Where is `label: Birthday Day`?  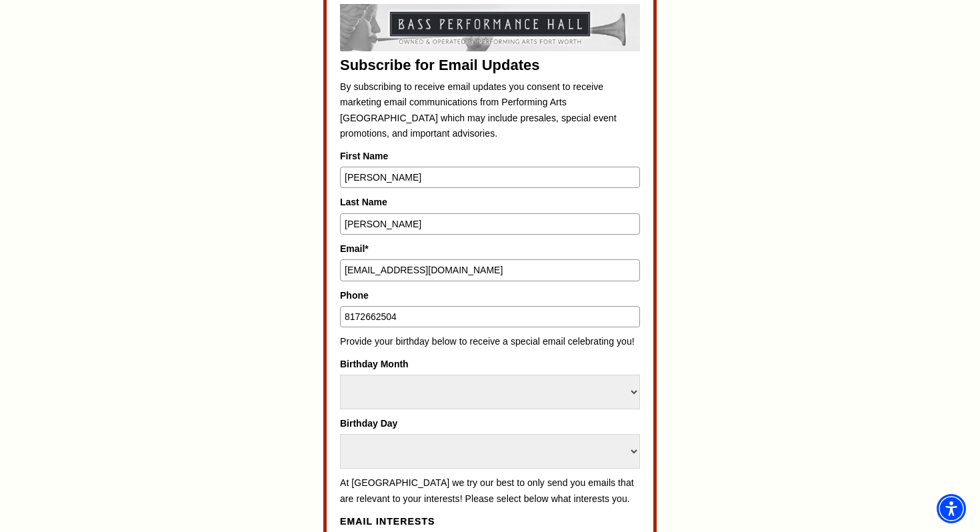 label: Birthday Day is located at coordinates (490, 423).